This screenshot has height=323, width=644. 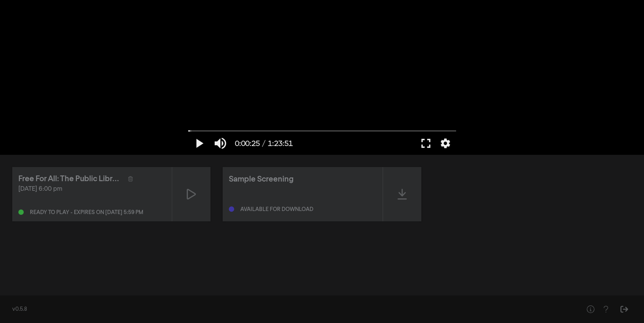 What do you see at coordinates (277, 210) in the screenshot?
I see `div: Available for download` at bounding box center [277, 210].